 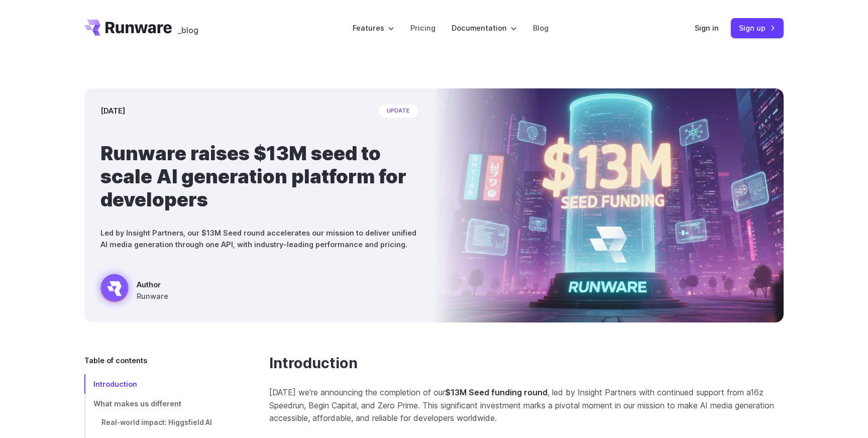 What do you see at coordinates (156, 422) in the screenshot?
I see `span: Real-world impact: Higgsfield AI` at bounding box center [156, 422].